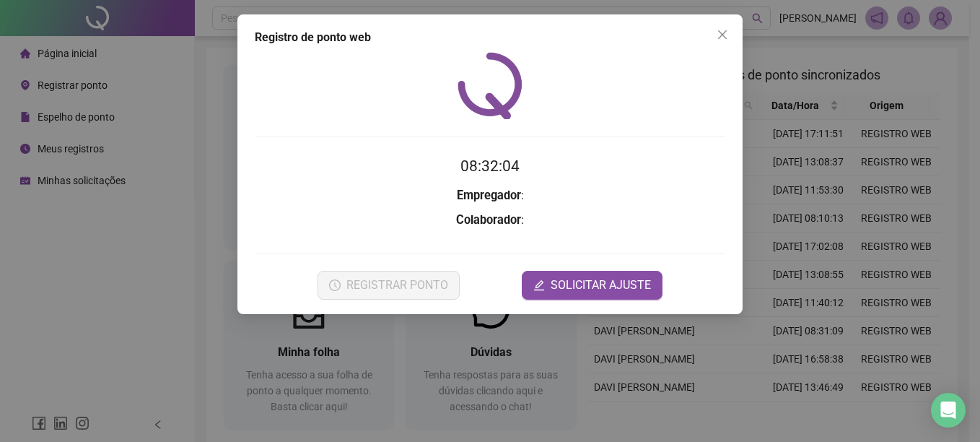 This screenshot has width=980, height=442. What do you see at coordinates (488, 220) in the screenshot?
I see `strong: Colaborador` at bounding box center [488, 220].